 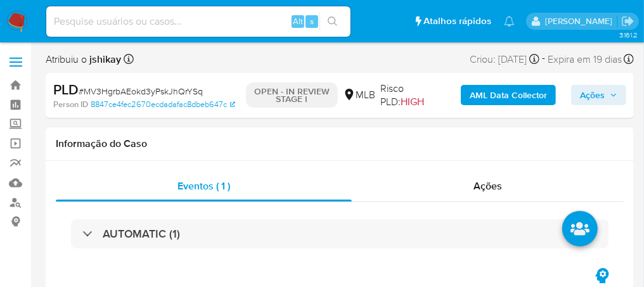 What do you see at coordinates (104, 59) in the screenshot?
I see `b: jshikay` at bounding box center [104, 59].